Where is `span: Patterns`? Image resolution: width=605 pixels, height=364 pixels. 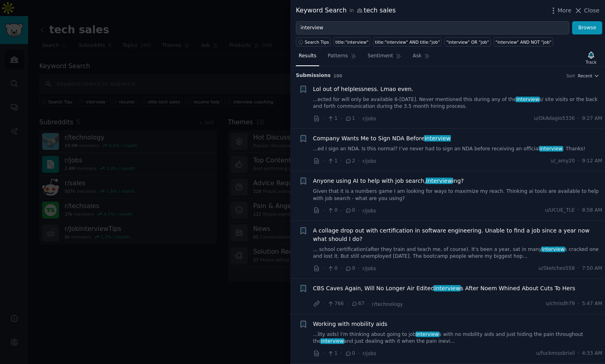 span: Patterns is located at coordinates (338, 56).